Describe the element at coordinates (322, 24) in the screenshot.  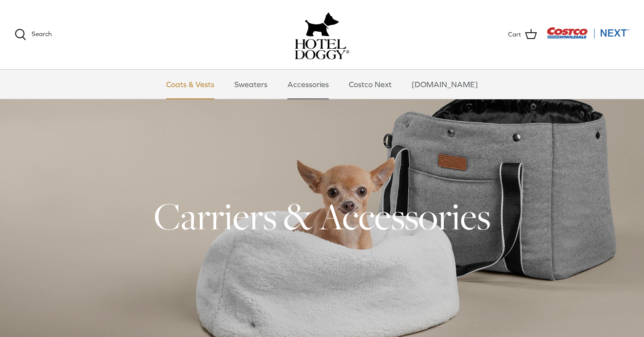
I see `img: hoteldoggy.com` at that location.